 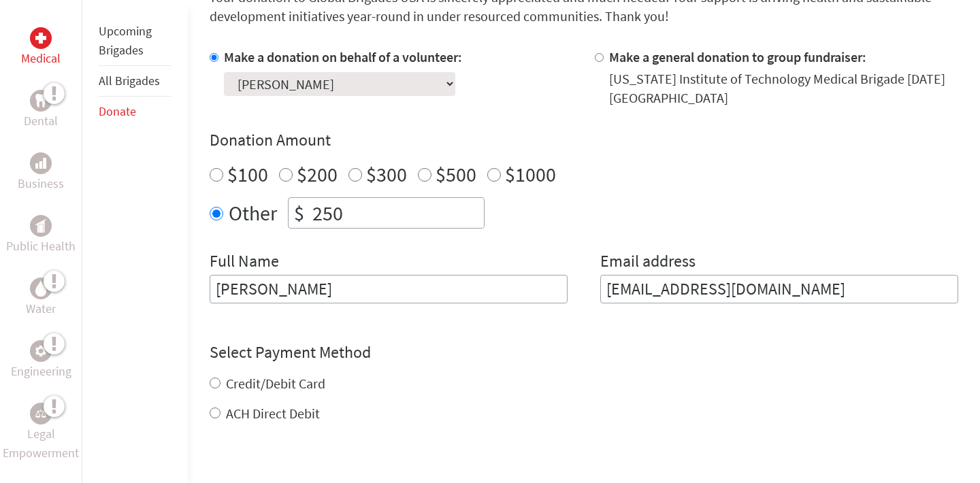 What do you see at coordinates (130, 80) in the screenshot?
I see `a: All Brigades` at bounding box center [130, 80].